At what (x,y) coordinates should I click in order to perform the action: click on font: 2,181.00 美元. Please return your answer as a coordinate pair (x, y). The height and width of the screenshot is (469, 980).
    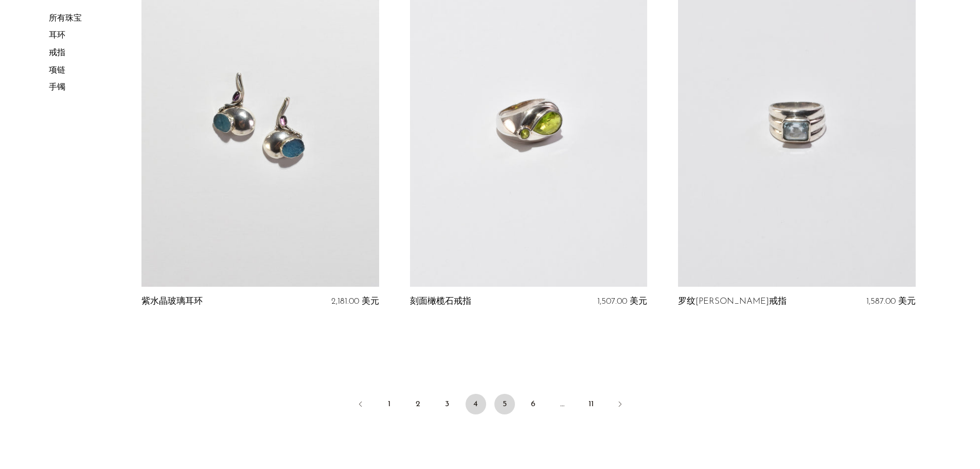
    Looking at the image, I should click on (355, 301).